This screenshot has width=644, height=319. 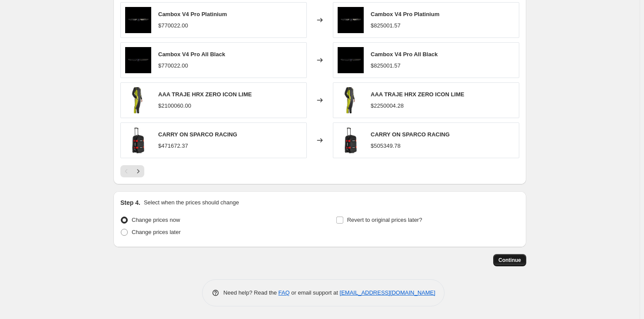 What do you see at coordinates (130, 203) in the screenshot?
I see `h2: Step 4.` at bounding box center [130, 203].